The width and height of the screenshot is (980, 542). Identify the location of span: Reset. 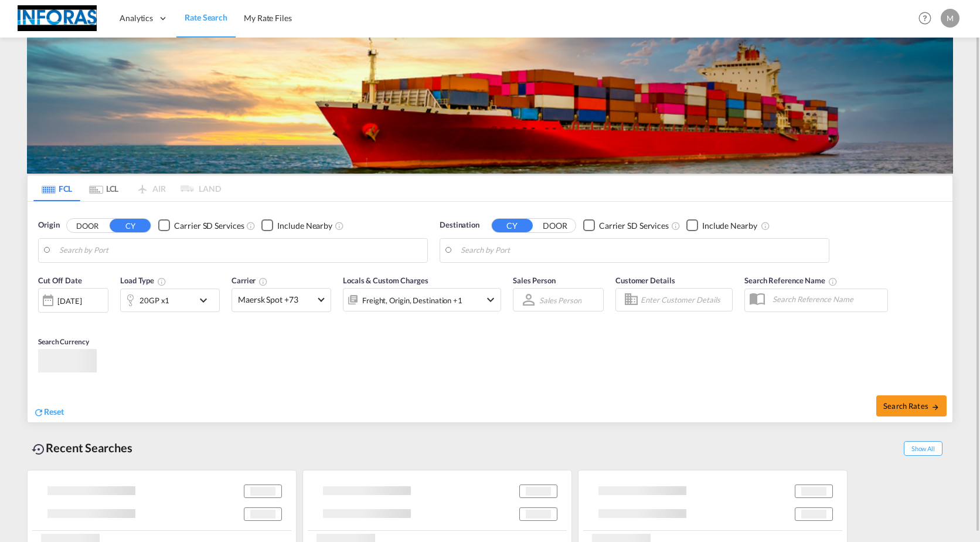
(54, 411).